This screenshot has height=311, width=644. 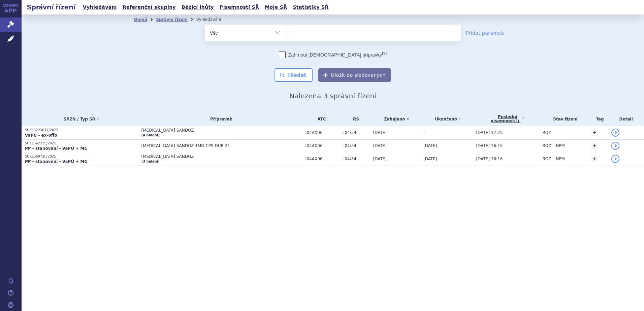 What do you see at coordinates (213, 19) in the screenshot?
I see `li: Vyhledávání` at bounding box center [213, 19].